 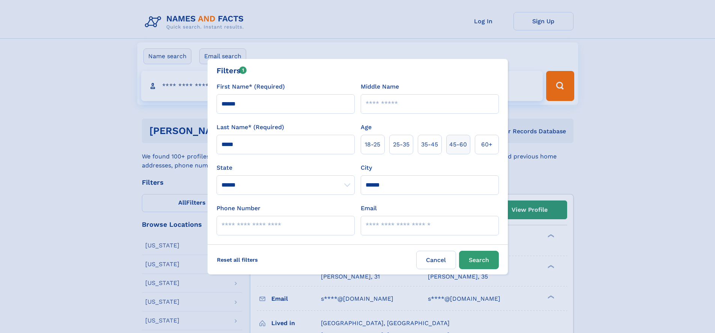 I want to click on span: 35‑45, so click(x=429, y=144).